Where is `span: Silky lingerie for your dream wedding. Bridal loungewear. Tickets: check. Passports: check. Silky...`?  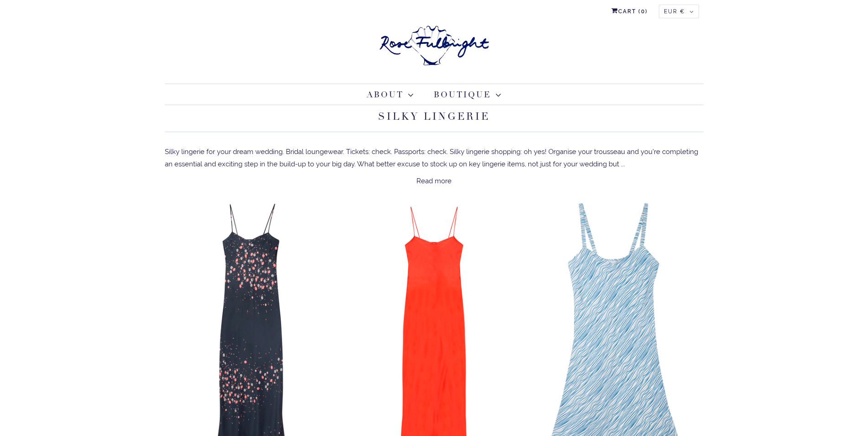 span: Silky lingerie for your dream wedding. Bridal loungewear. Tickets: check. Passports: check. Silky... is located at coordinates (434, 158).